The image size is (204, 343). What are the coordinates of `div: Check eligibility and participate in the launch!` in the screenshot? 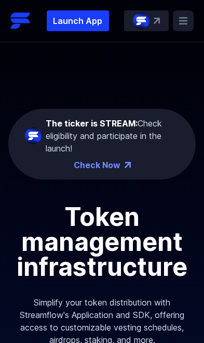 It's located at (112, 136).